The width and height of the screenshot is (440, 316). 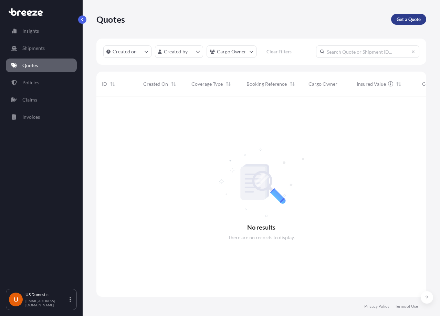 I want to click on span: Created On, so click(x=155, y=84).